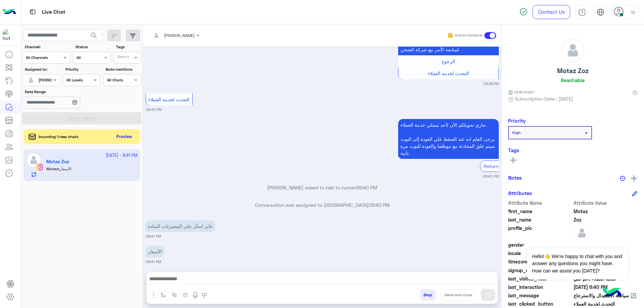  Describe the element at coordinates (9, 36) in the screenshot. I see `img: 713415422032625` at that location.